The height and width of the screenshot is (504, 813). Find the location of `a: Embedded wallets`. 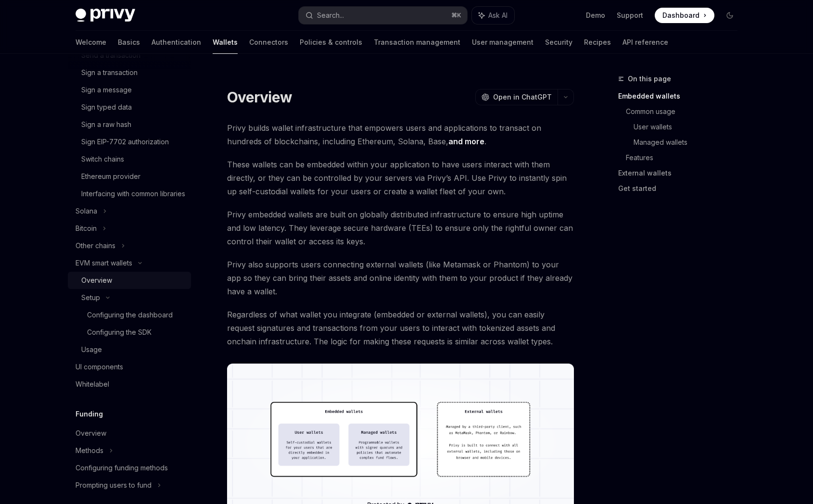

a: Embedded wallets is located at coordinates (682, 96).